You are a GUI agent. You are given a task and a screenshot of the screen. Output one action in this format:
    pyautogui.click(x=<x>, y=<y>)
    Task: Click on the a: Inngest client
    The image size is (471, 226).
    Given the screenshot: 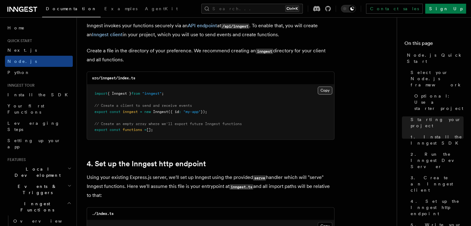 What is the action you would take?
    pyautogui.click(x=107, y=34)
    